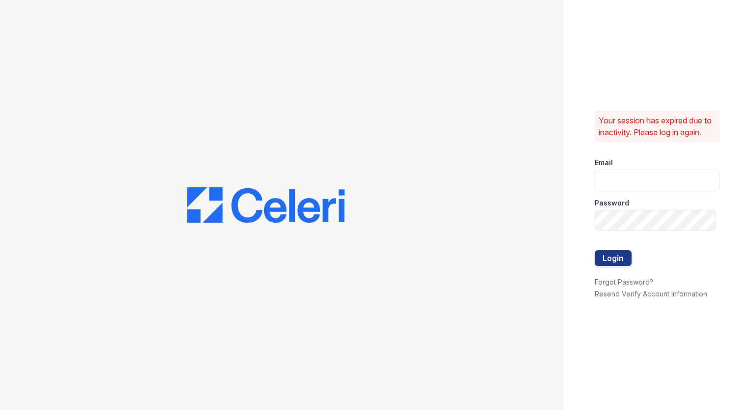  Describe the element at coordinates (624, 282) in the screenshot. I see `a: Forgot Password?` at that location.